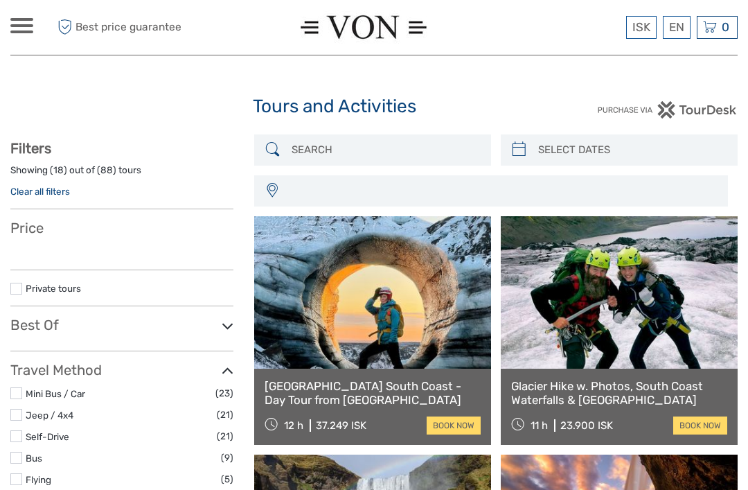 The width and height of the screenshot is (748, 490). Describe the element at coordinates (47, 436) in the screenshot. I see `a: Self-Drive` at that location.